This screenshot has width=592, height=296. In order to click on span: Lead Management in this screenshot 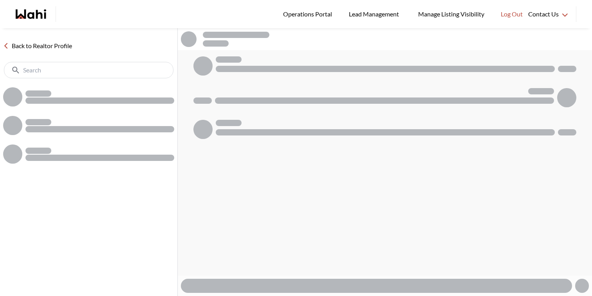, I will do `click(375, 14)`.